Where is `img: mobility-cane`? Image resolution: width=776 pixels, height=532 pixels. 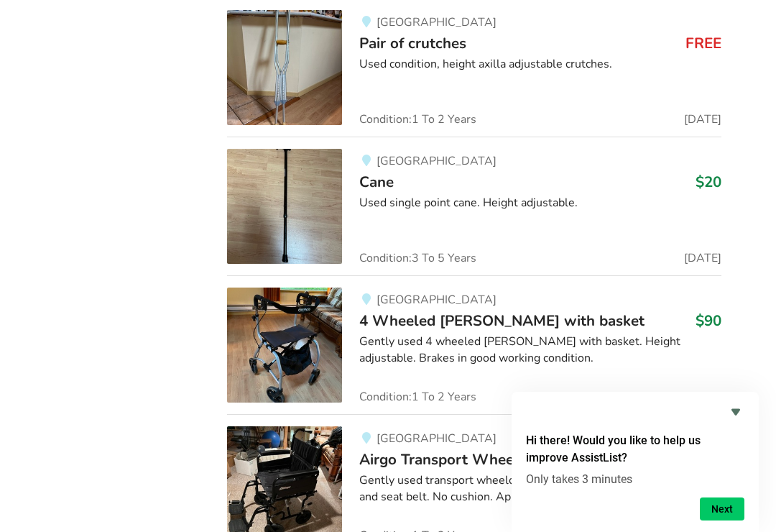
img: mobility-cane is located at coordinates (285, 206).